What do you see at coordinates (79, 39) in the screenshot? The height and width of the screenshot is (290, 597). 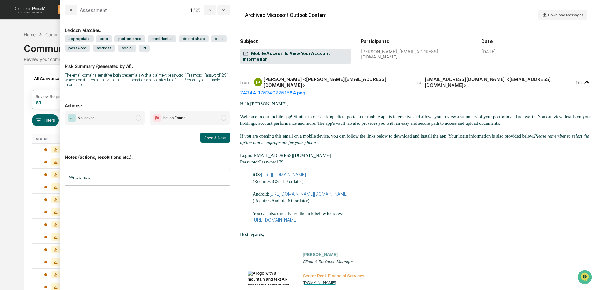 I see `span: appropriate` at bounding box center [79, 39].